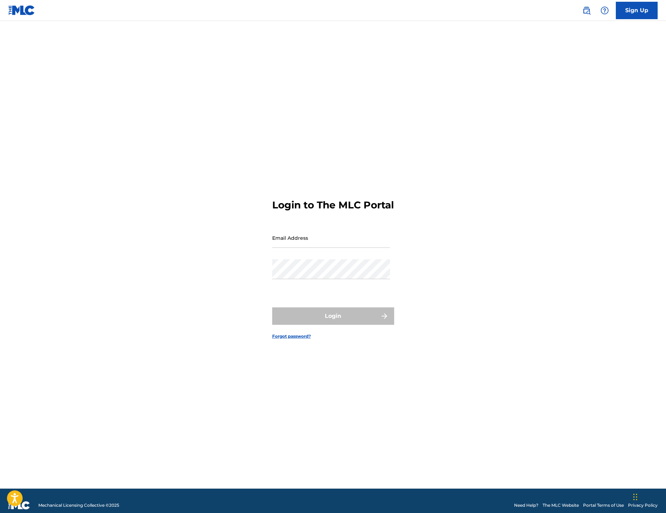 The width and height of the screenshot is (666, 513). Describe the element at coordinates (642, 505) in the screenshot. I see `a: Privacy Policy` at that location.